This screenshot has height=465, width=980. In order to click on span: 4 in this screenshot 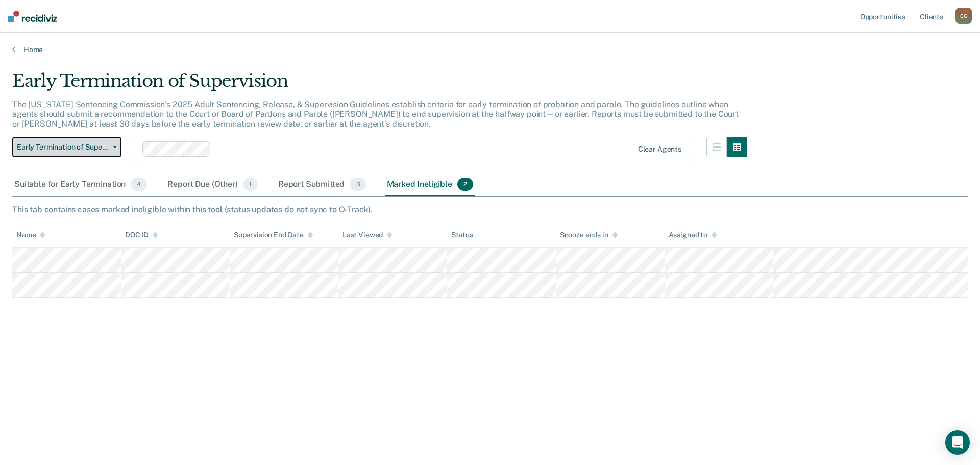, I will do `click(139, 184)`.